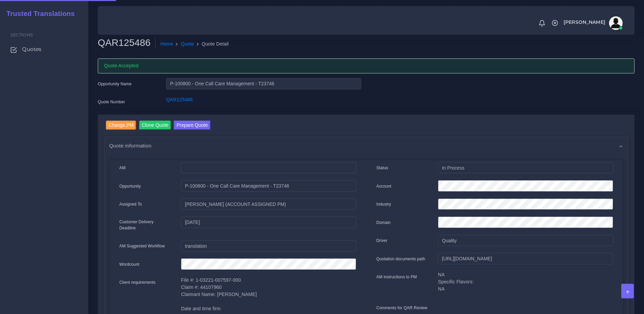  Describe the element at coordinates (38, 13) in the screenshot. I see `a: Trusted Translations` at that location.